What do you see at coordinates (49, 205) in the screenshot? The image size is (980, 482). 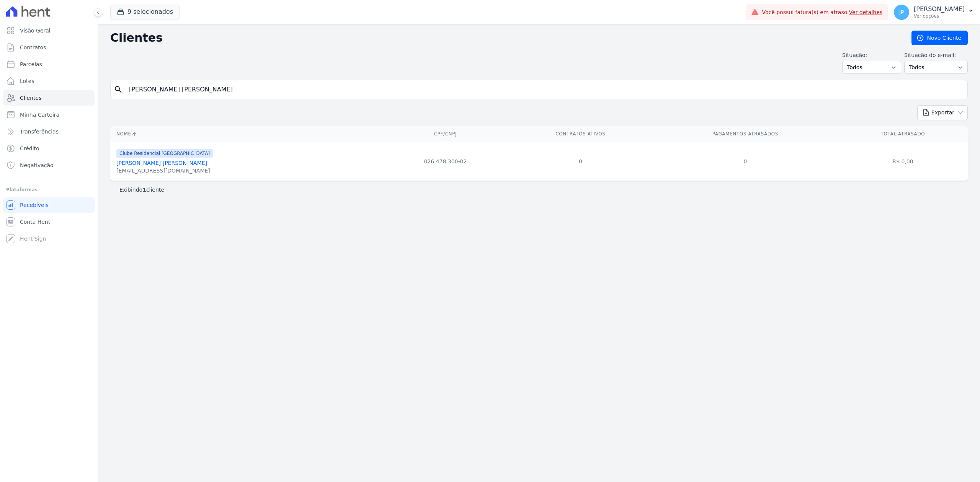 I see `a: Recebíveis` at bounding box center [49, 205].